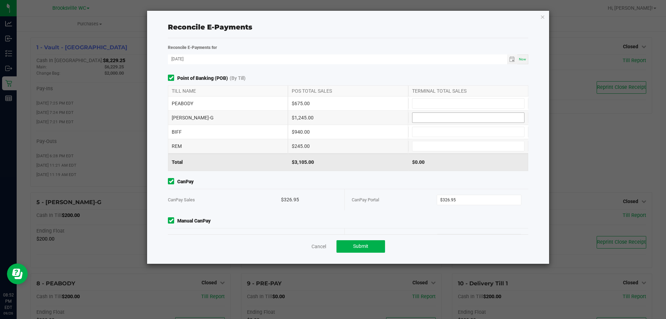 Image resolution: width=666 pixels, height=319 pixels. What do you see at coordinates (522, 59) in the screenshot?
I see `span: Now` at bounding box center [522, 59].